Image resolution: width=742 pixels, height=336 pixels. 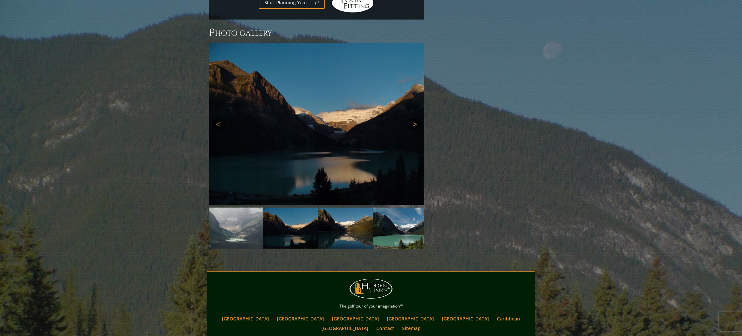 I want to click on a: Contact, so click(x=385, y=328).